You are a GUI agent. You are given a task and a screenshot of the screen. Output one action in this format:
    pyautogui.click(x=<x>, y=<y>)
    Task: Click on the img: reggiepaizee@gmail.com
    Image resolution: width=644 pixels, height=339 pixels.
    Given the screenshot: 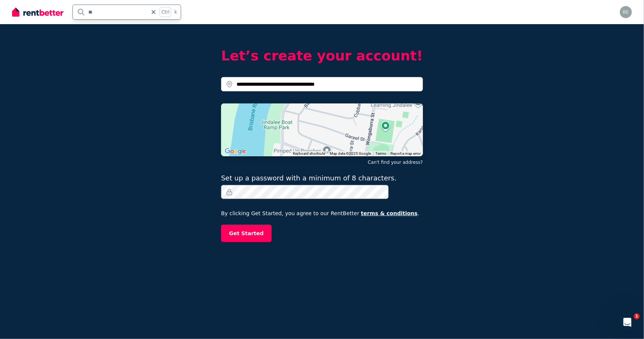 What is the action you would take?
    pyautogui.click(x=626, y=12)
    